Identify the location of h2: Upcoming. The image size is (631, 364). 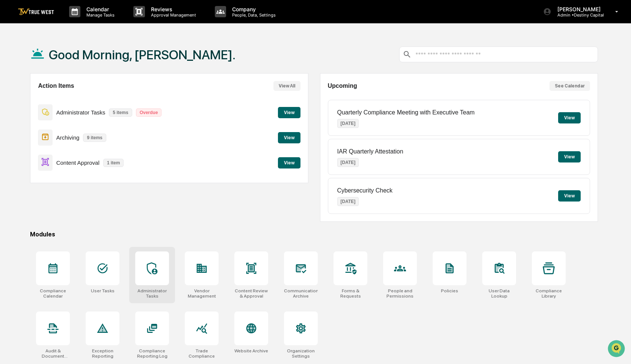
(343, 86).